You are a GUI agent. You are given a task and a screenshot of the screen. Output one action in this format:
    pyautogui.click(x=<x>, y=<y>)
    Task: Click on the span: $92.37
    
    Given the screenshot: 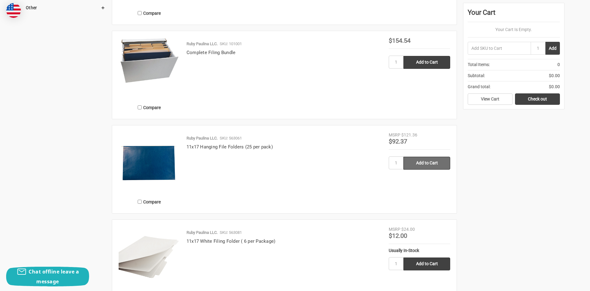 What is the action you would take?
    pyautogui.click(x=398, y=141)
    